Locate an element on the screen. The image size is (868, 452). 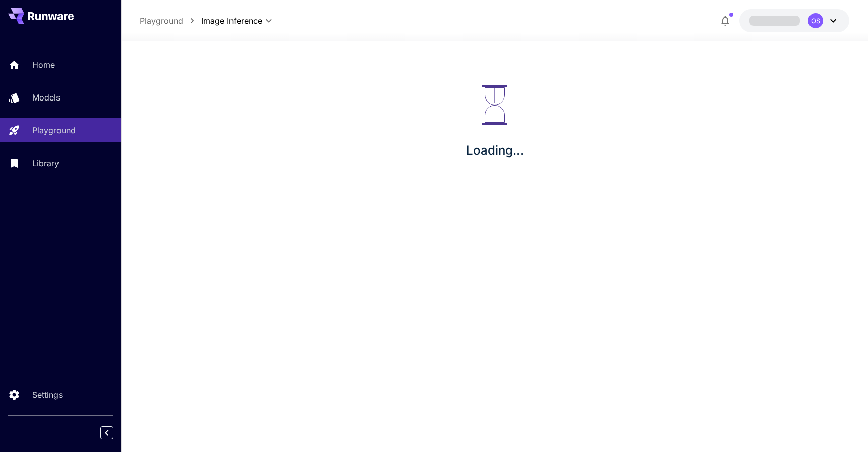
button: OS is located at coordinates (795, 21).